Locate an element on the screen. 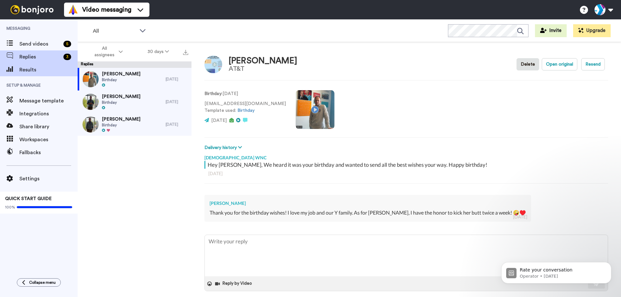 The image size is (621, 297). span: Replies is located at coordinates (40, 57).